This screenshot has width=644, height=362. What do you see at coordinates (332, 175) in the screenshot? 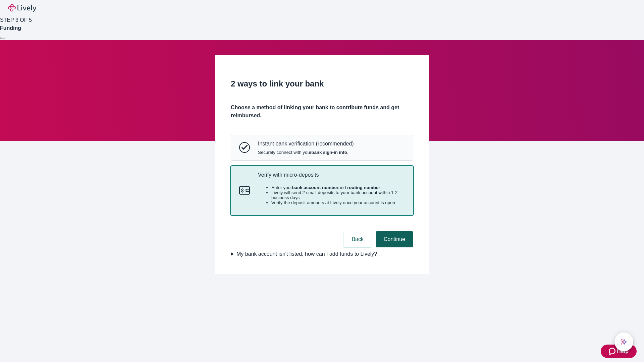
I see `p: Verify with micro-deposits` at bounding box center [332, 175].